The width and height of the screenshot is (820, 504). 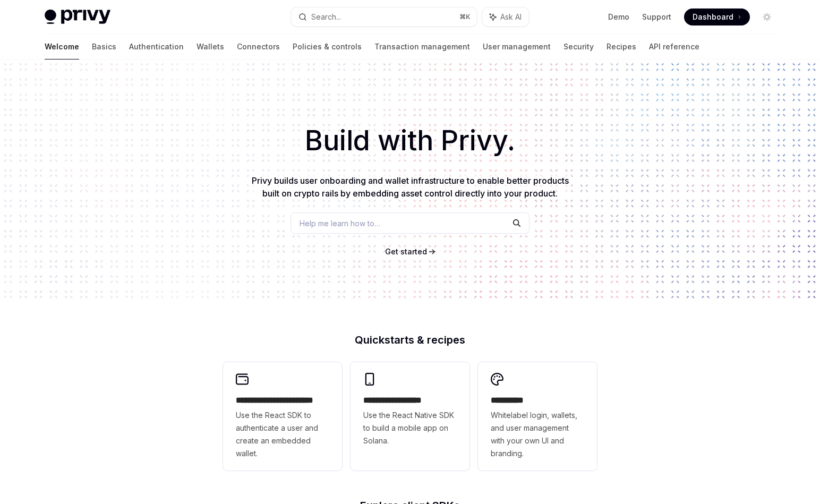 What do you see at coordinates (517, 46) in the screenshot?
I see `a: User management` at bounding box center [517, 46].